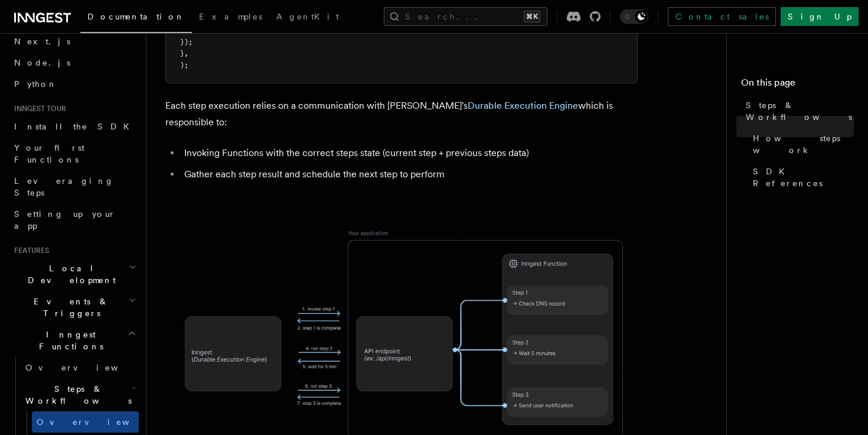  I want to click on a: Install the SDK, so click(74, 126).